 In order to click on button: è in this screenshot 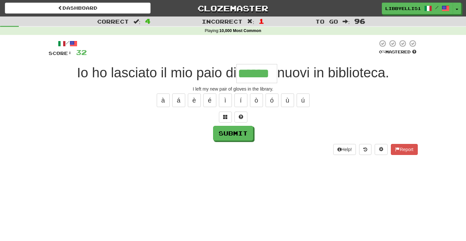, I will do `click(194, 100)`.